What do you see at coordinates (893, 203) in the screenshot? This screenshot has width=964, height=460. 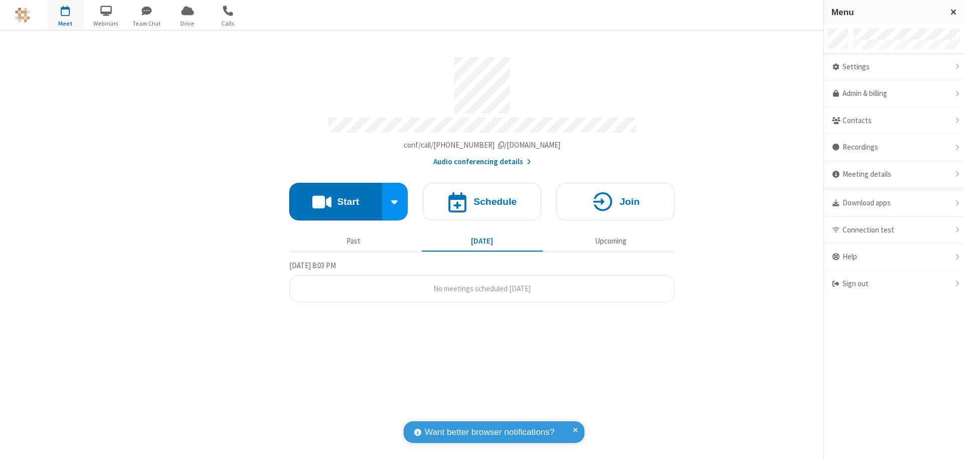 I see `div: Download apps` at bounding box center [893, 203].